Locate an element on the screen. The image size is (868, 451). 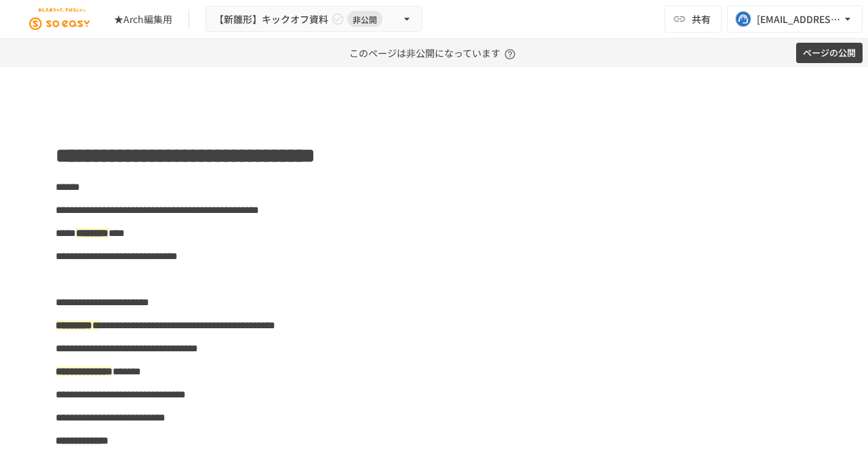
button: 共有 is located at coordinates (693, 19).